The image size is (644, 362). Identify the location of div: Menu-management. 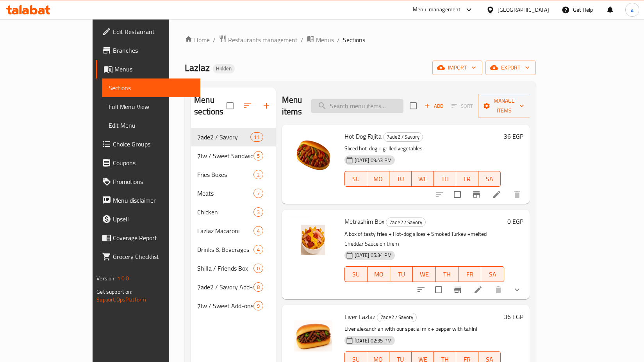
(437, 10).